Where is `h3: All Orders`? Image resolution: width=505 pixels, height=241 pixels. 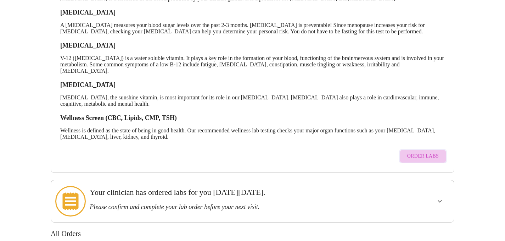
h3: All Orders is located at coordinates (253, 233).